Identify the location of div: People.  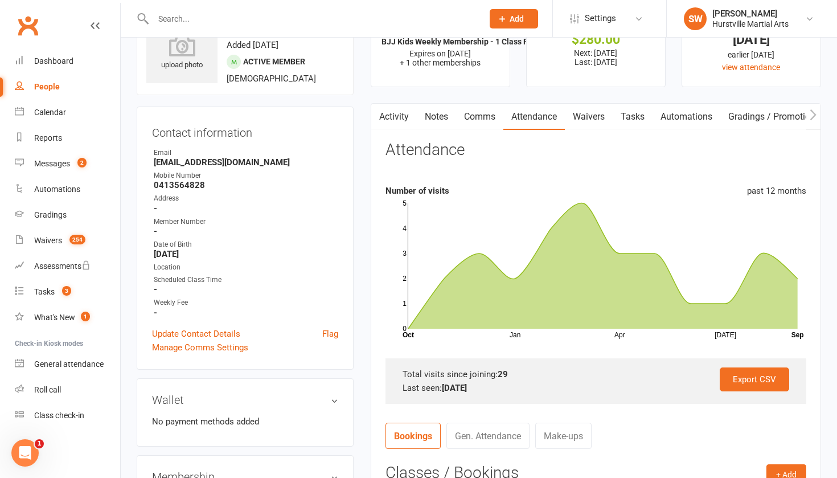
(47, 87).